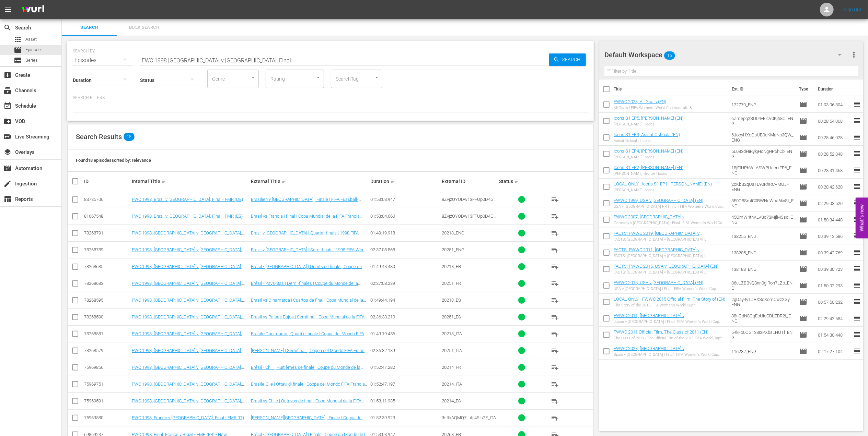  I want to click on div: 81667548, so click(107, 216).